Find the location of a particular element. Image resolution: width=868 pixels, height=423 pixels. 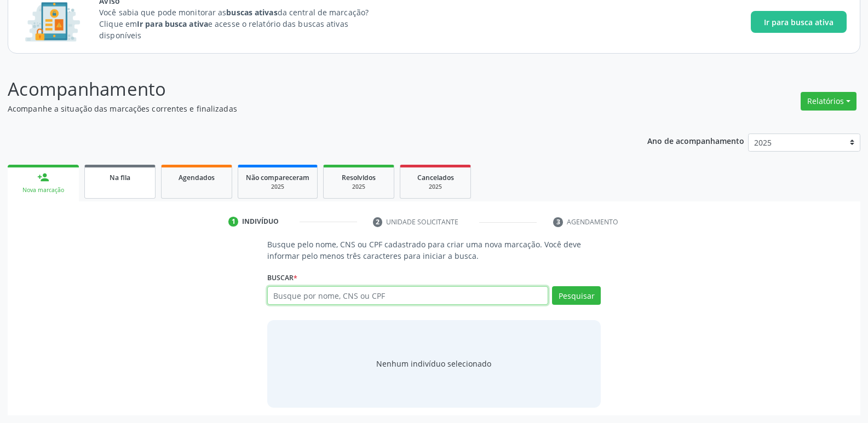

label: Buscar is located at coordinates (282, 277).